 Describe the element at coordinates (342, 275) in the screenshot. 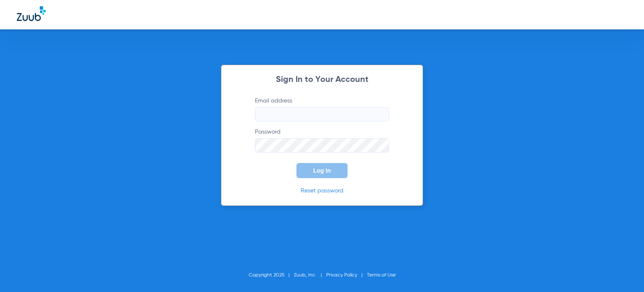

I see `a: Privacy Policy` at that location.